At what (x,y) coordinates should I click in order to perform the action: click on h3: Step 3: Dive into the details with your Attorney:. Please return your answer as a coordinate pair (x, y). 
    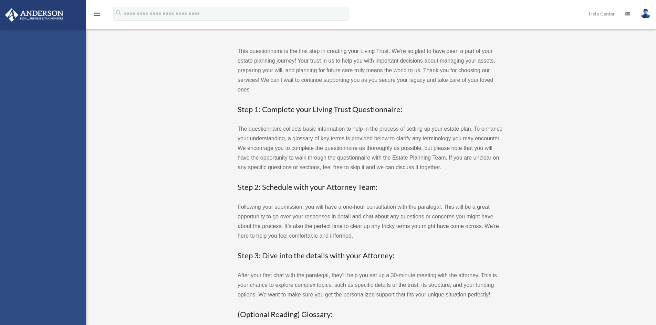
    Looking at the image, I should click on (370, 256).